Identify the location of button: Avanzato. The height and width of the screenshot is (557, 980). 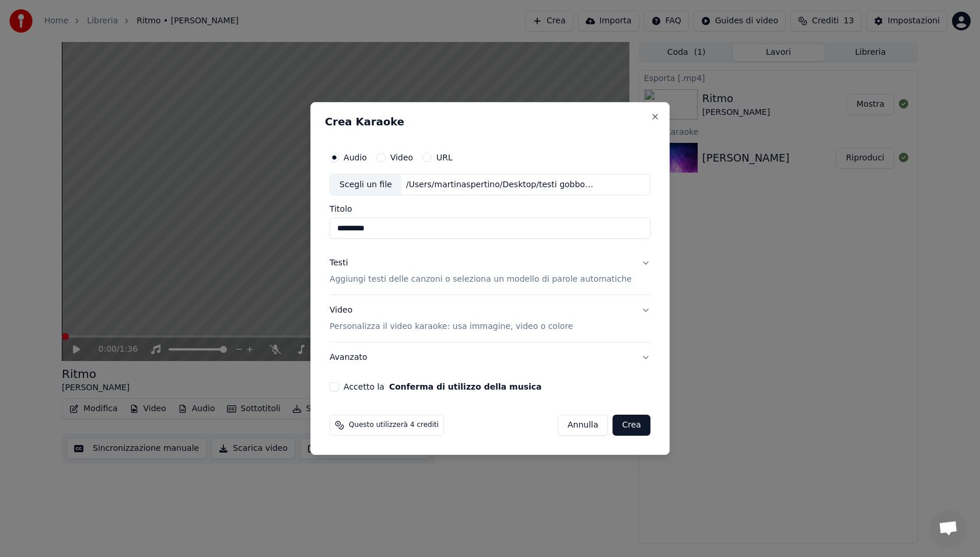
(490, 358).